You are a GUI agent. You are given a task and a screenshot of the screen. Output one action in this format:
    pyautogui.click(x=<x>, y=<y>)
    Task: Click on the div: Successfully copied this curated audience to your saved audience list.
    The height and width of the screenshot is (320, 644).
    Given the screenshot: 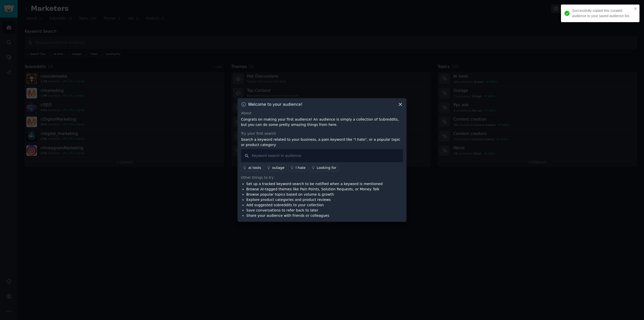 What is the action you would take?
    pyautogui.click(x=603, y=13)
    